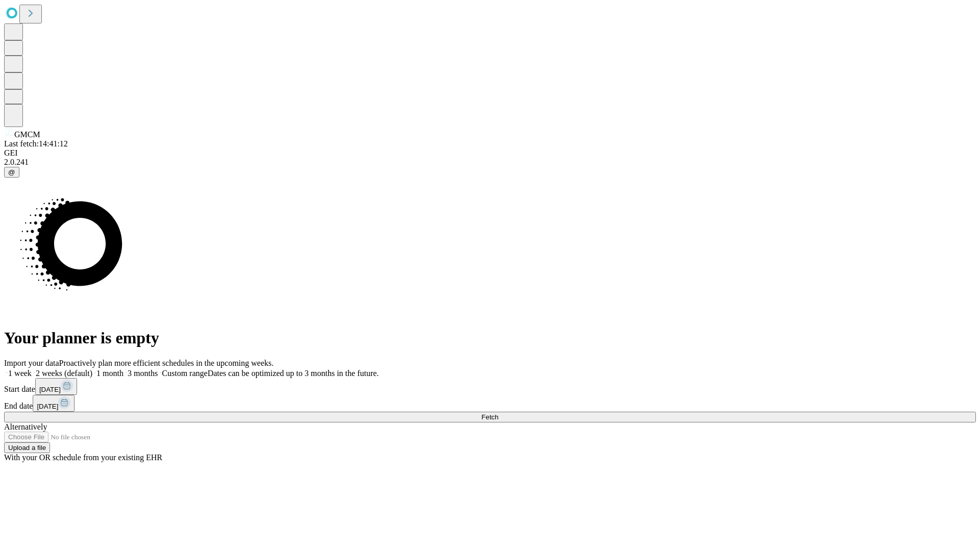 The width and height of the screenshot is (980, 551). What do you see at coordinates (20, 373) in the screenshot?
I see `span: 1 week` at bounding box center [20, 373].